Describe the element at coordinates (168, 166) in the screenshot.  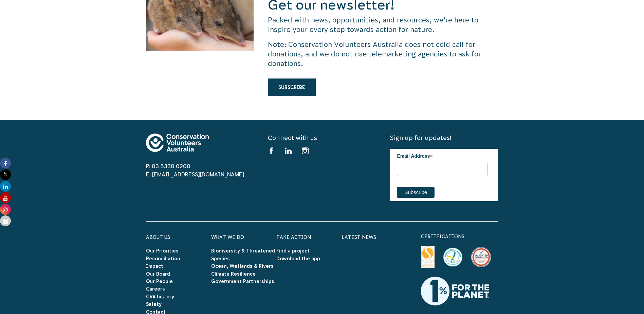
I see `a: P: 03 5330 0200` at that location.